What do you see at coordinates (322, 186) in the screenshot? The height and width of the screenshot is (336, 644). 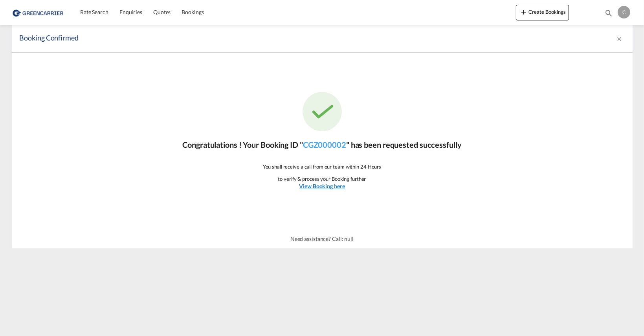 I see `u: View Booking here` at bounding box center [322, 186].